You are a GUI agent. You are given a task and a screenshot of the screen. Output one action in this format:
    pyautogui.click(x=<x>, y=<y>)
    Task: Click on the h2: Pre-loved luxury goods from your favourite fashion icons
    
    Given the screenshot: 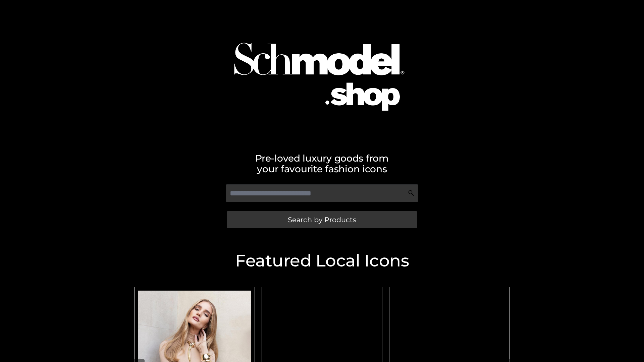 What is the action you would take?
    pyautogui.click(x=322, y=164)
    